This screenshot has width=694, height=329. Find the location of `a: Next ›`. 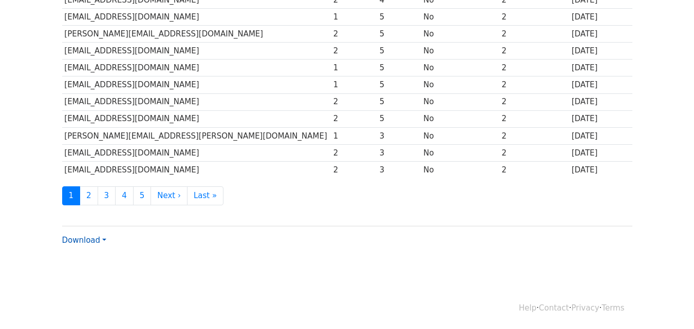

a: Next › is located at coordinates (169, 196).